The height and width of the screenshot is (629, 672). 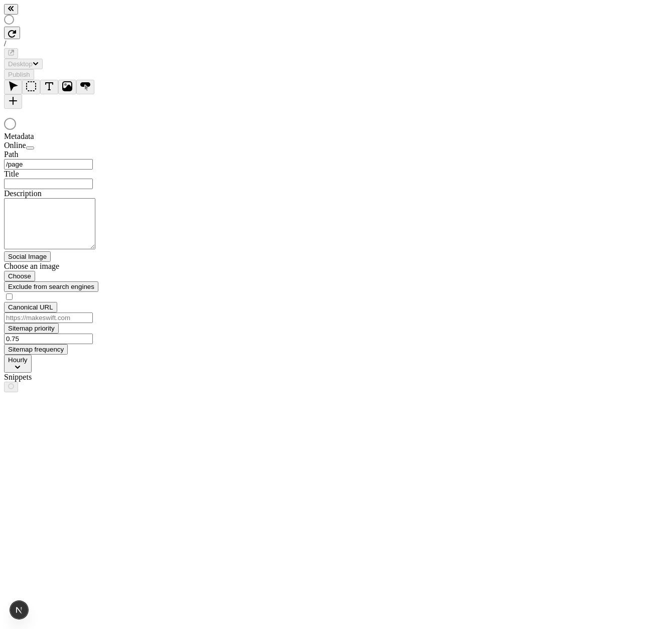 What do you see at coordinates (12, 174) in the screenshot?
I see `span: Title` at bounding box center [12, 174].